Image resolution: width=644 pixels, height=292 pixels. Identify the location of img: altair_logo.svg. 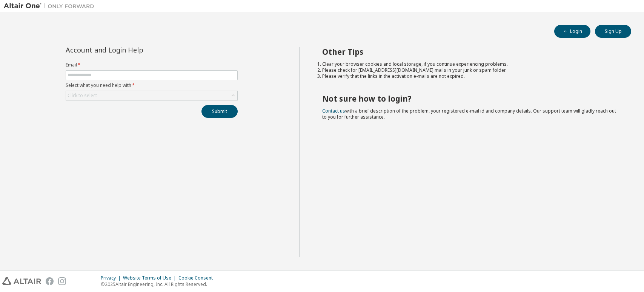
(22, 281).